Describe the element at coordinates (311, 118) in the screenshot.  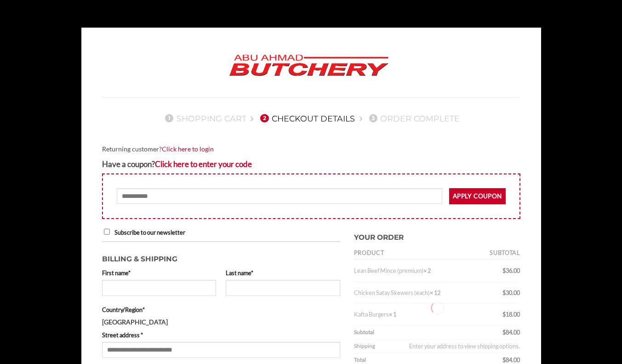
I see `nav: Checkout steps` at that location.